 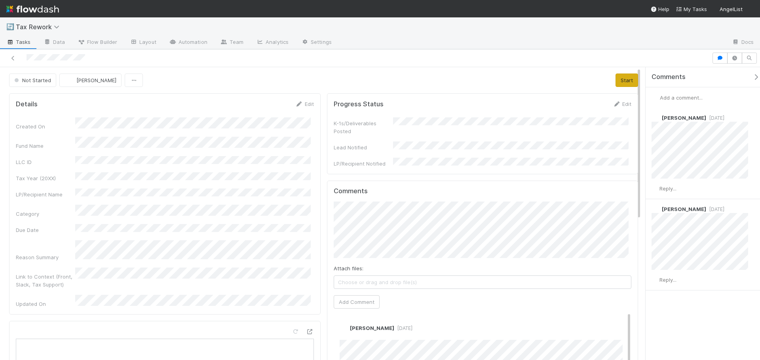 What do you see at coordinates (363, 148) in the screenshot?
I see `div: Lead Notified` at bounding box center [363, 148].